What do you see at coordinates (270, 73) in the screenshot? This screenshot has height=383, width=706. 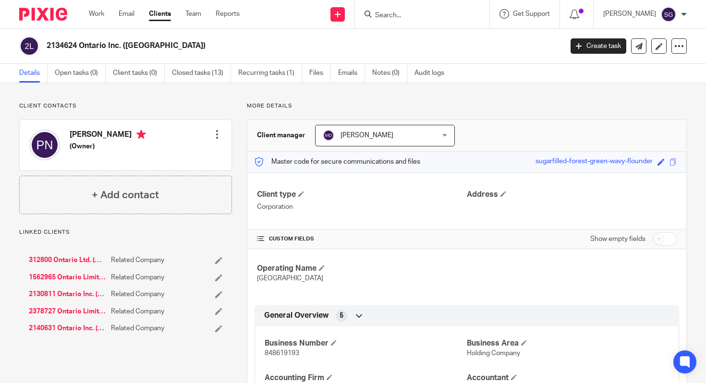 I see `a: Recurring tasks (1)` at bounding box center [270, 73].